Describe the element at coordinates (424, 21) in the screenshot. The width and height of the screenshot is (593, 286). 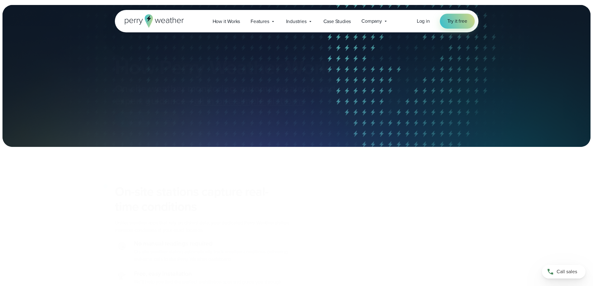
I see `span: Log in` at that location.